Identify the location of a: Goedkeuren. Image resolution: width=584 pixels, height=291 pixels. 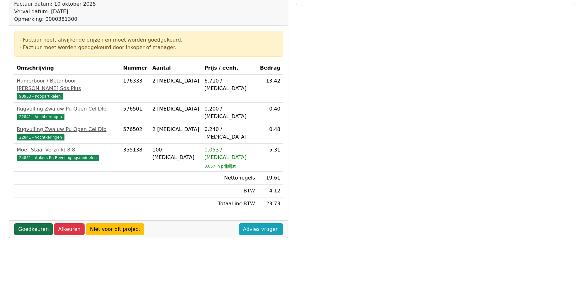
(33, 229).